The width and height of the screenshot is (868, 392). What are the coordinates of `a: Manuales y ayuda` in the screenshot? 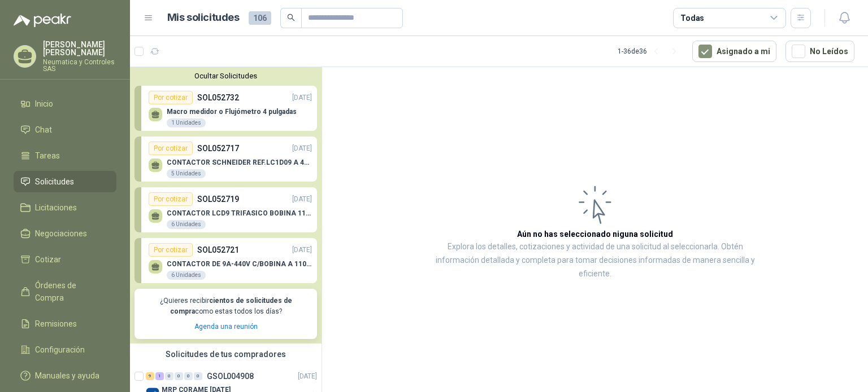 It's located at (65, 376).